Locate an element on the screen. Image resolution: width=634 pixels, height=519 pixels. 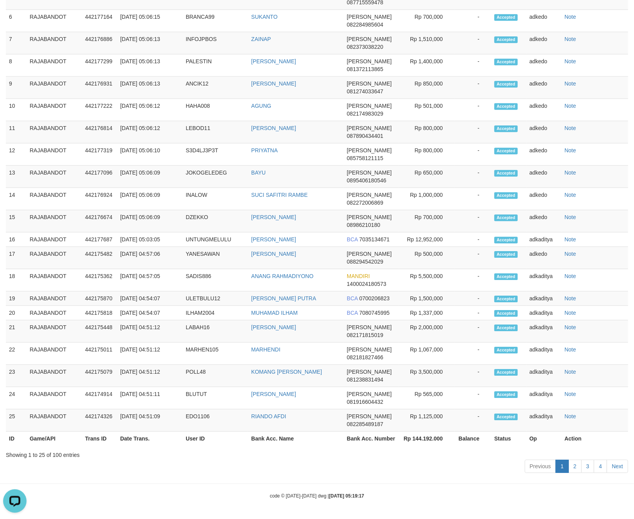
td: 12 is located at coordinates (16, 154).